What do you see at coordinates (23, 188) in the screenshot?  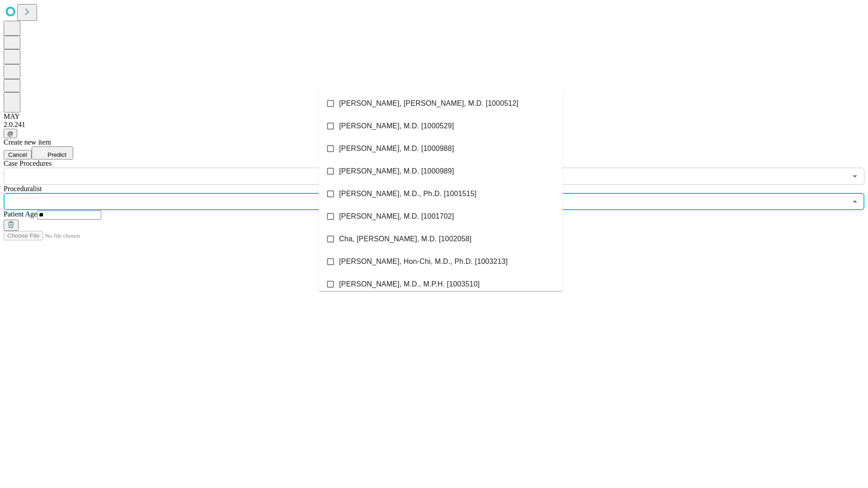 I see `span: Proceduralist` at bounding box center [23, 188].